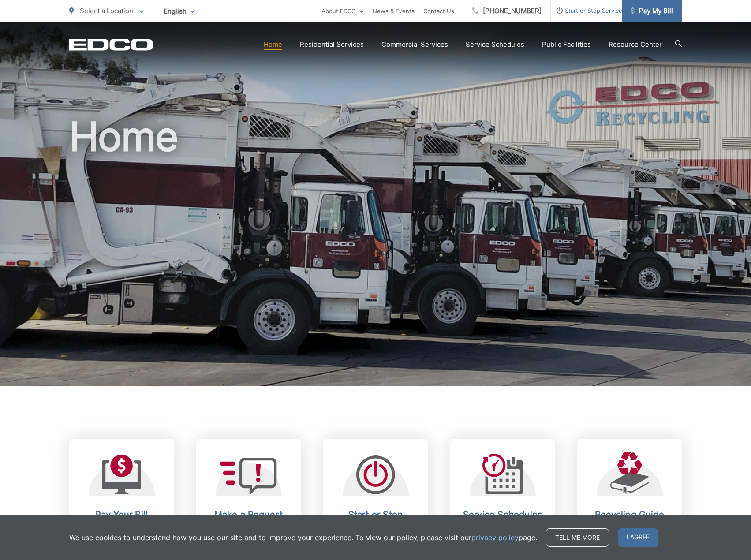 Image resolution: width=751 pixels, height=560 pixels. What do you see at coordinates (248, 515) in the screenshot?
I see `h2: Make a Request` at bounding box center [248, 515].